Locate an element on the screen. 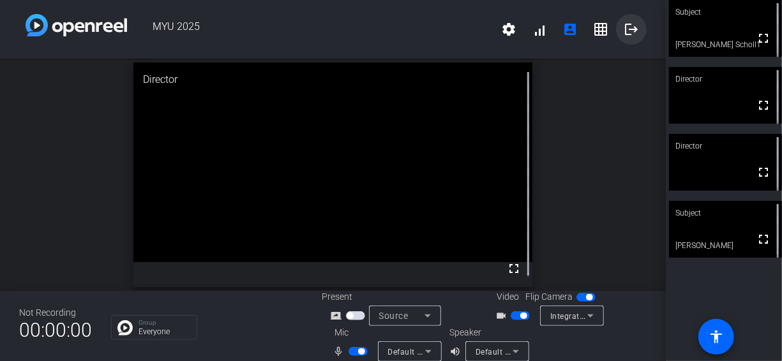 The image size is (782, 361). div: Speaker is located at coordinates (488, 333).